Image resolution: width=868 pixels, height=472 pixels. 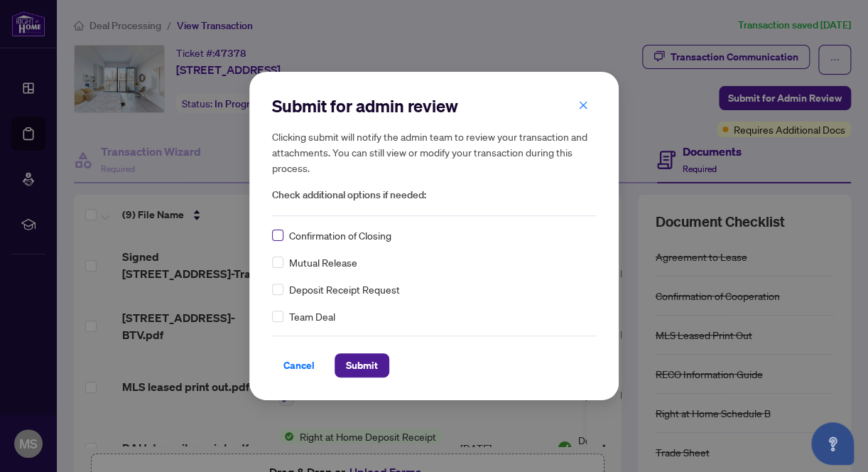 What do you see at coordinates (312, 316) in the screenshot?
I see `span: Team Deal` at bounding box center [312, 316].